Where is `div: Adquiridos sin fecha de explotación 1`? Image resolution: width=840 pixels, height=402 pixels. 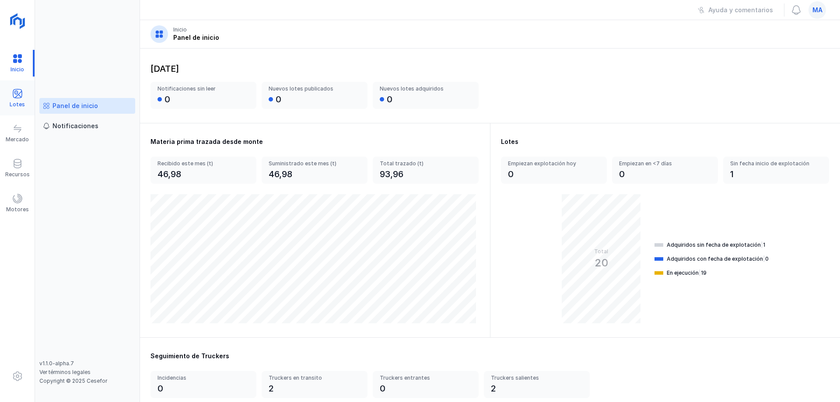 div: Adquiridos sin fecha de explotación 1 is located at coordinates (716, 245).